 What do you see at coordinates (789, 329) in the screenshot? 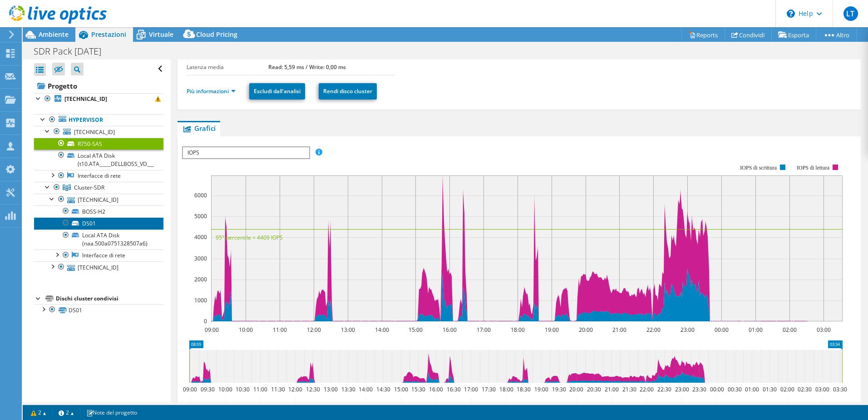
I see `text: 02:00` at bounding box center [789, 329].